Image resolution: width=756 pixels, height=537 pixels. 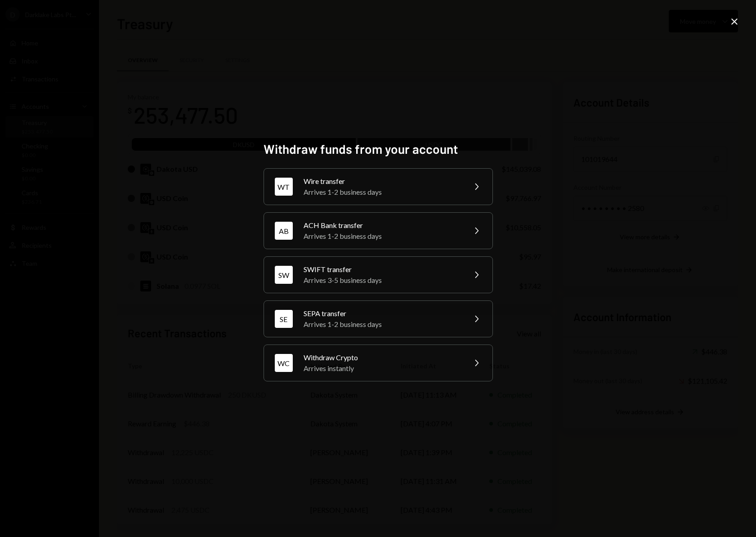 What do you see at coordinates (284, 319) in the screenshot?
I see `div: SE` at bounding box center [284, 319].